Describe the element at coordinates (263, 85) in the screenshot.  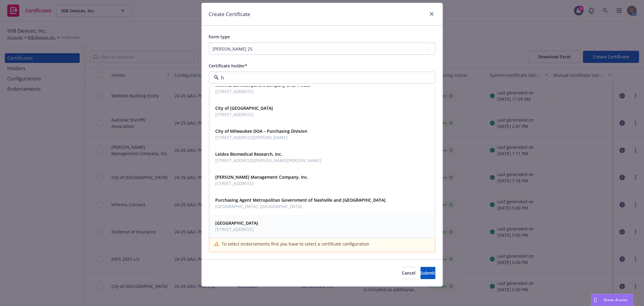
I see `strong: Informa Connect parent company of BPI West` at that location.